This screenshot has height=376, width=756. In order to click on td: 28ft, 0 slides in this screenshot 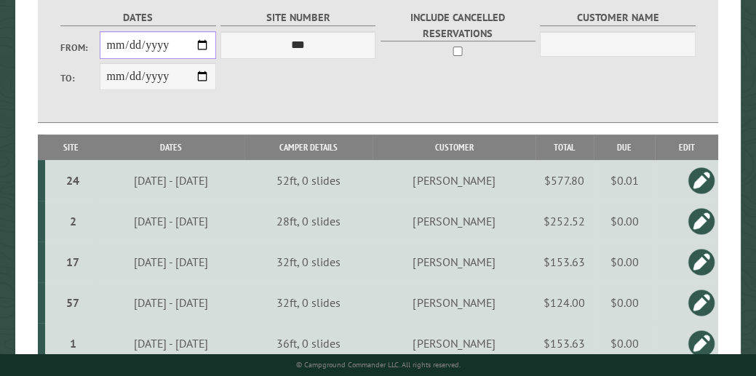, I will do `click(308, 221)`.